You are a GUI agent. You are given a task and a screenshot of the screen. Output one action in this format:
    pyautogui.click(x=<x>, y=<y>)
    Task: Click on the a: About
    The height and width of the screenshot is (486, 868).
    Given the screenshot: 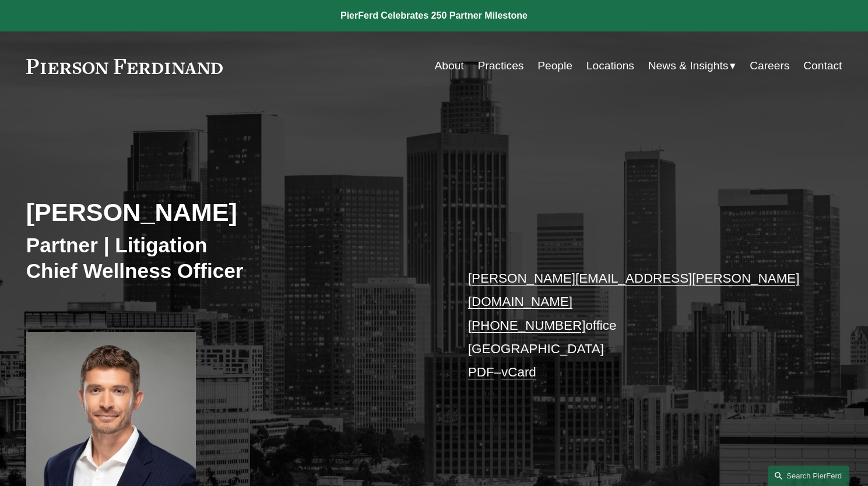 What is the action you would take?
    pyautogui.click(x=449, y=66)
    